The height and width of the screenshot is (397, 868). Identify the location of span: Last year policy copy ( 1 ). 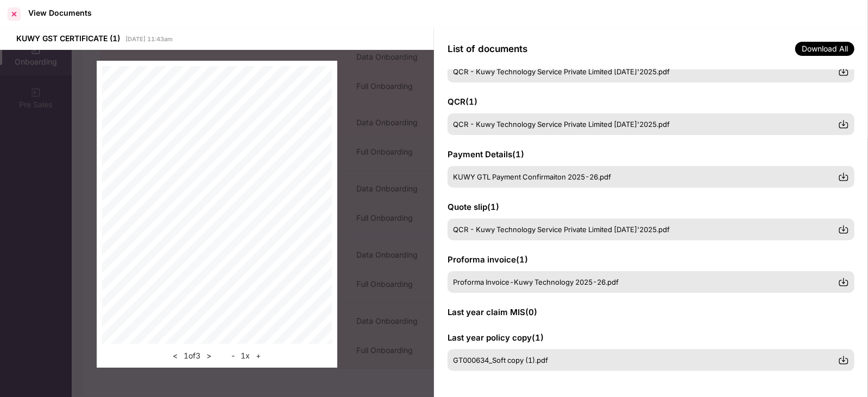
(495, 338).